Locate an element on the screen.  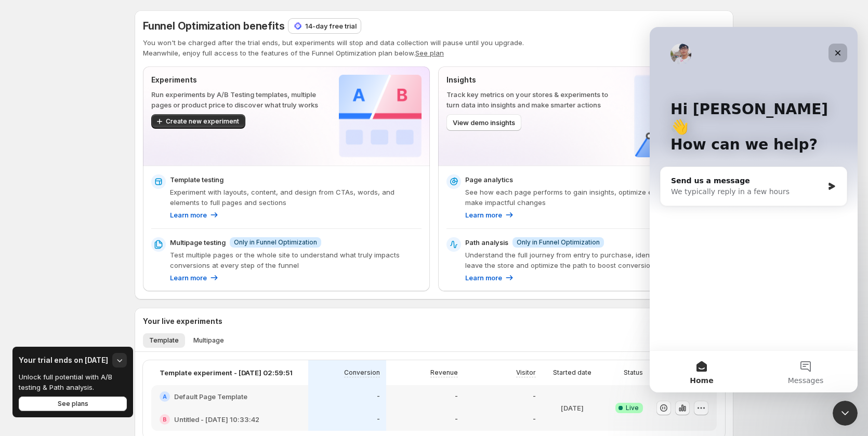
span: Messages is located at coordinates (156, 353).